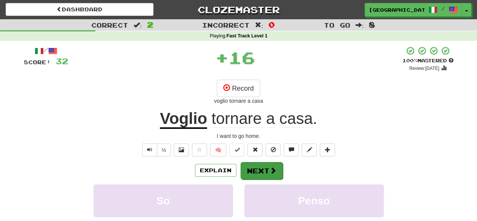 The image size is (477, 221). What do you see at coordinates (314, 200) in the screenshot?
I see `button: Penso` at bounding box center [314, 200].